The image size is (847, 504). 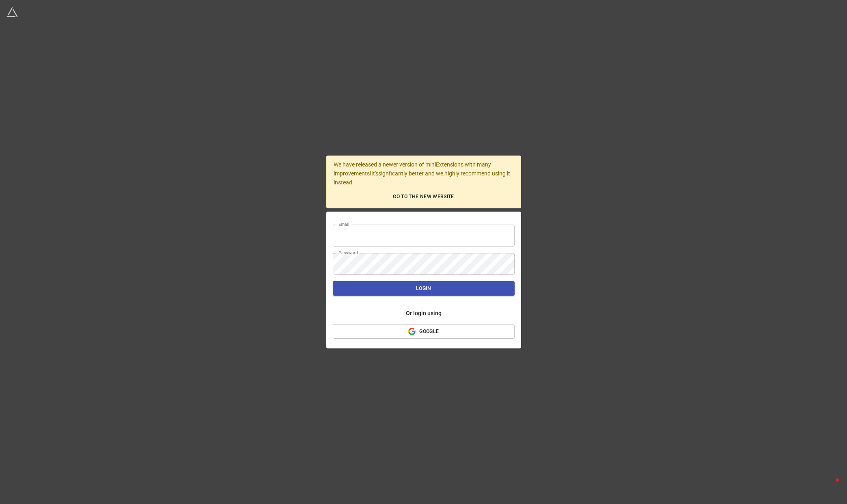 I want to click on span: Google, so click(x=424, y=332).